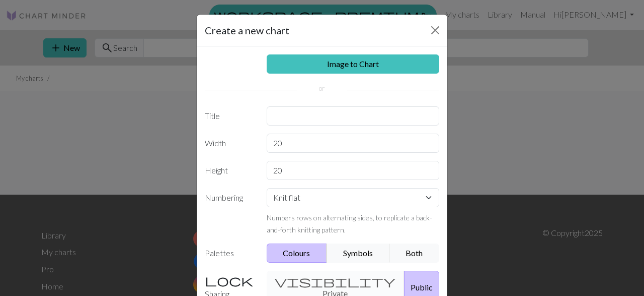 This screenshot has width=644, height=296. What do you see at coordinates (349, 223) in the screenshot?
I see `small: Numbers rows on alternating sides, to replicate a back-and-forth knitting pattern.` at bounding box center [349, 223].